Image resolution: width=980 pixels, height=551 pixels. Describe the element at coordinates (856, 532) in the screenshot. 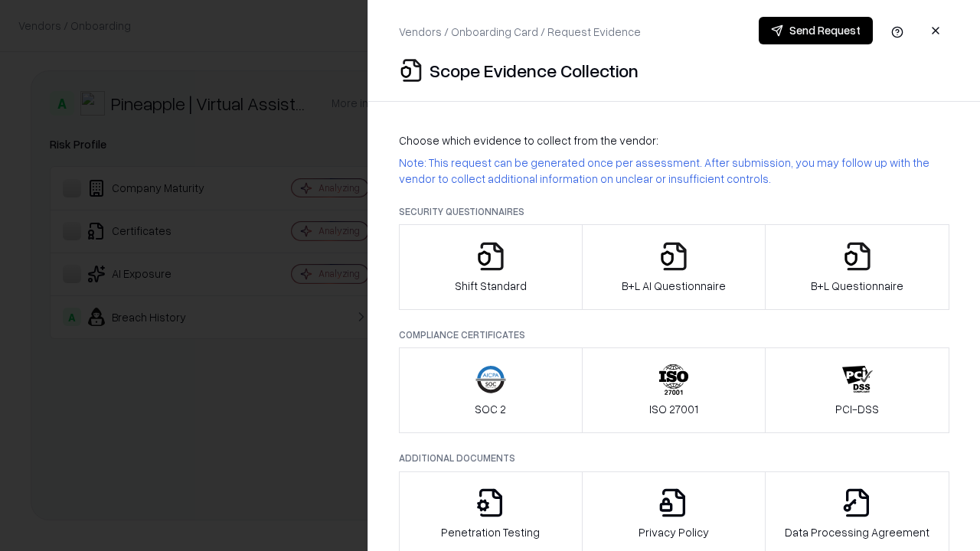

I see `p: Data Processing Agreement` at that location.